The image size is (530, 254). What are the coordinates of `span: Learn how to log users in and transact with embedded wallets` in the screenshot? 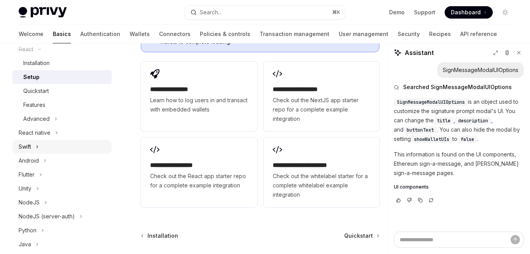 It's located at (199, 105).